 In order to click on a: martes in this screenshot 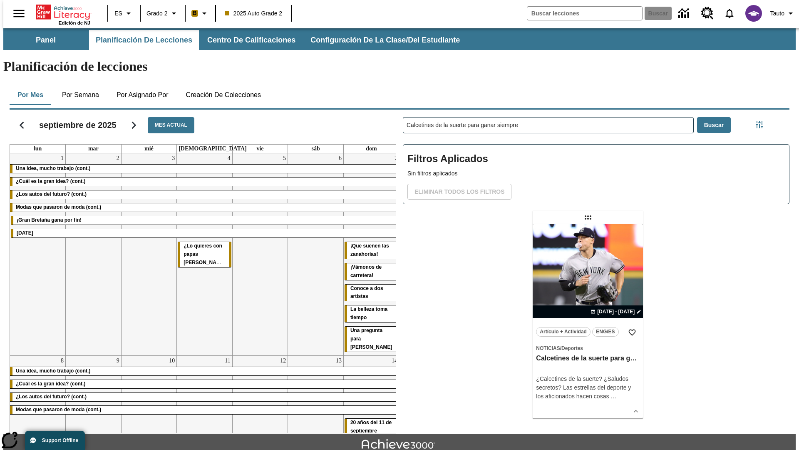, I will do `click(93, 149)`.